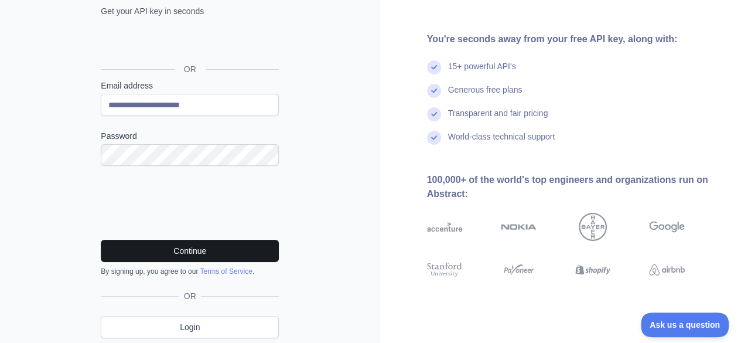 Image resolution: width=741 pixels, height=343 pixels. What do you see at coordinates (190, 136) in the screenshot?
I see `label: Password` at bounding box center [190, 136].